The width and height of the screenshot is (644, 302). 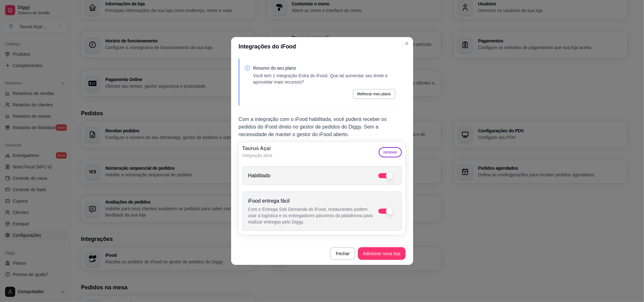 What do you see at coordinates (322, 47) in the screenshot?
I see `header: Integrações do iFood` at bounding box center [322, 47].